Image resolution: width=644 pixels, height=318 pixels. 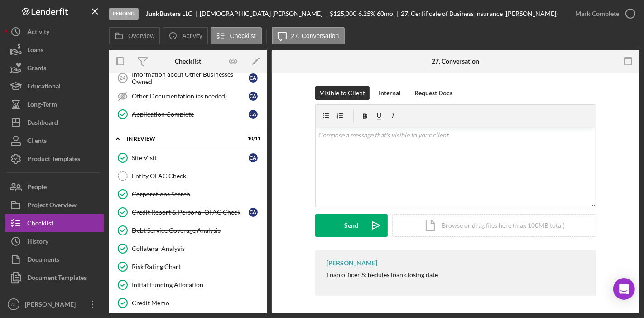 What do you see at coordinates (188, 285) in the screenshot?
I see `a: Initial Funding Allocation` at bounding box center [188, 285].